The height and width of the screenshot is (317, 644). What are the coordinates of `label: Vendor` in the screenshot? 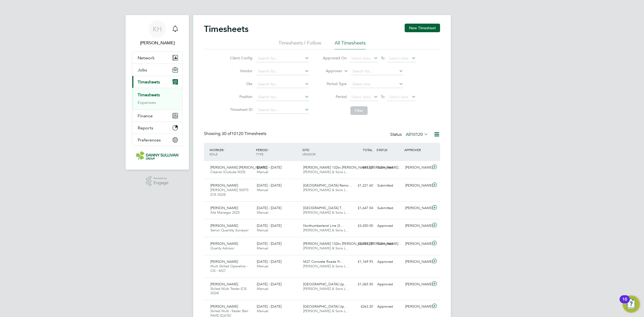 It's located at (240, 71).